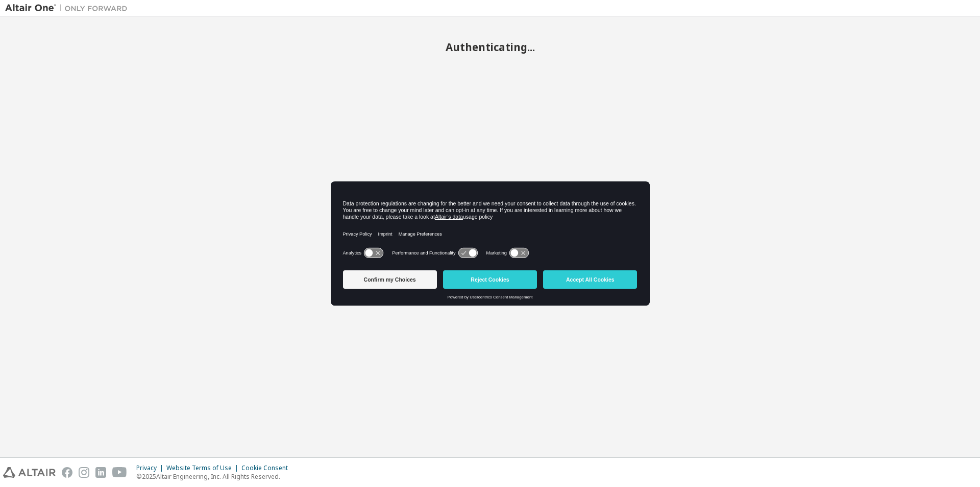 The width and height of the screenshot is (980, 487). What do you see at coordinates (67, 472) in the screenshot?
I see `img: facebook.svg` at bounding box center [67, 472].